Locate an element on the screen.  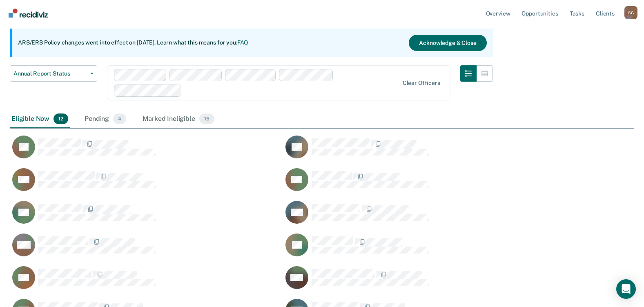
button: Profile dropdown button is located at coordinates (631, 13).